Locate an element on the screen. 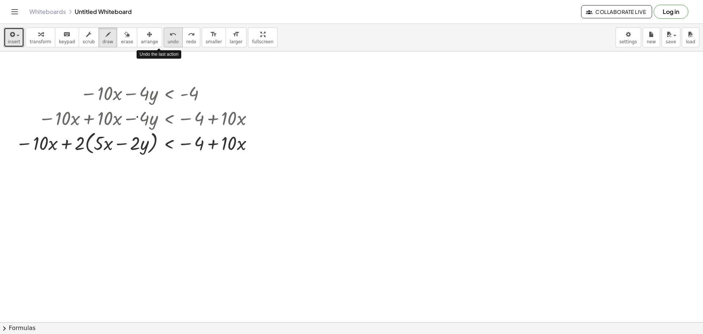 The image size is (703, 334). span: fullscreen is located at coordinates (263, 42).